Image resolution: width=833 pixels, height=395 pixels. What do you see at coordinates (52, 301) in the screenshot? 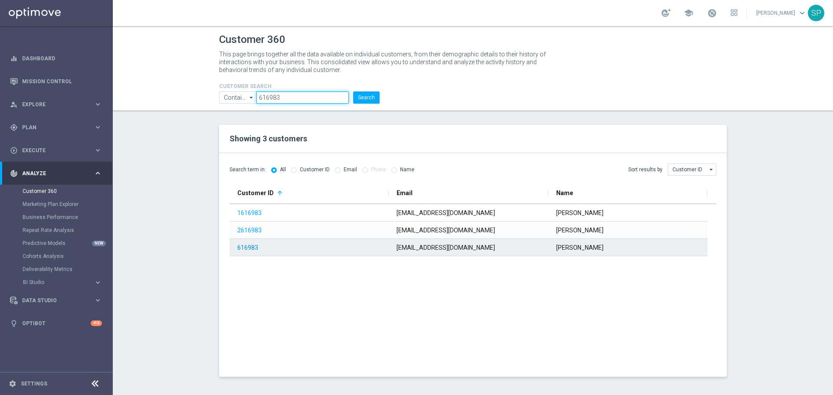
I see `div: Data Studio` at bounding box center [52, 301].